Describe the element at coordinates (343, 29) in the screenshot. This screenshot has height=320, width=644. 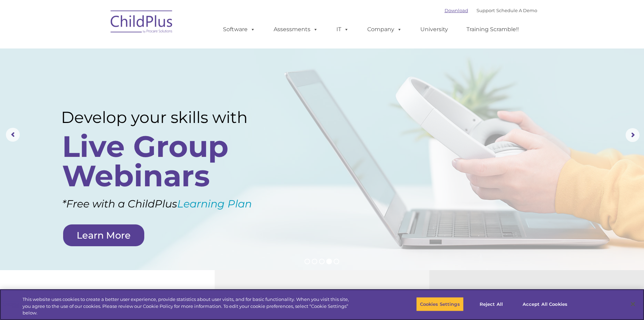
I see `a: IT` at that location.